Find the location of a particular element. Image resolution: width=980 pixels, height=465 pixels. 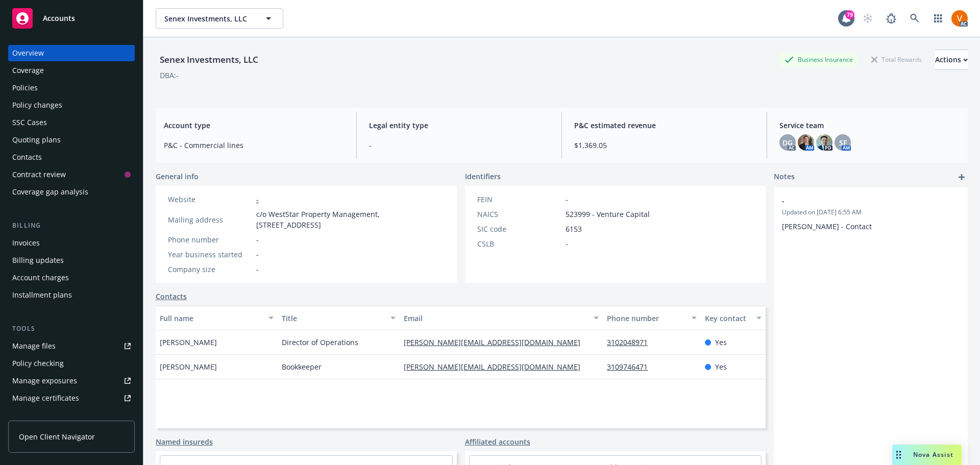

div: Coverage is located at coordinates (28, 70).